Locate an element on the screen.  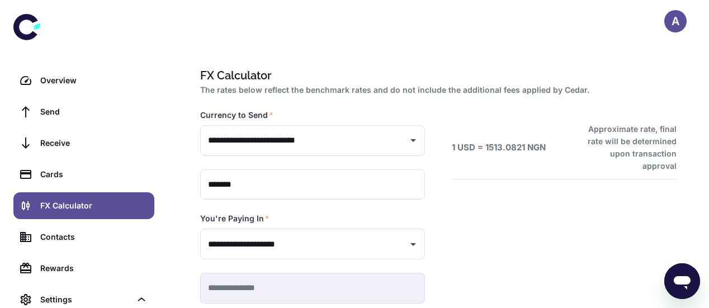
a: Contacts is located at coordinates (84, 237).